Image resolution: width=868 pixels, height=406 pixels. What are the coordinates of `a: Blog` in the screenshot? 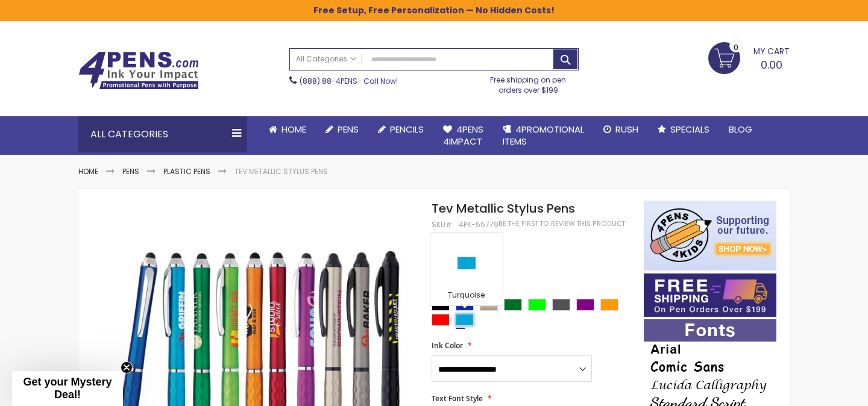 It's located at (740, 130).